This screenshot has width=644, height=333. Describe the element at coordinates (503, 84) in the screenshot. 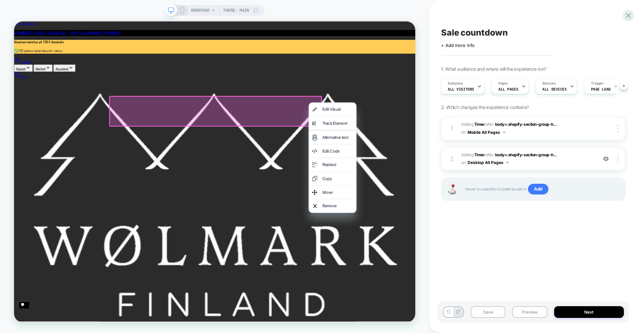

I see `span: Pages` at that location.